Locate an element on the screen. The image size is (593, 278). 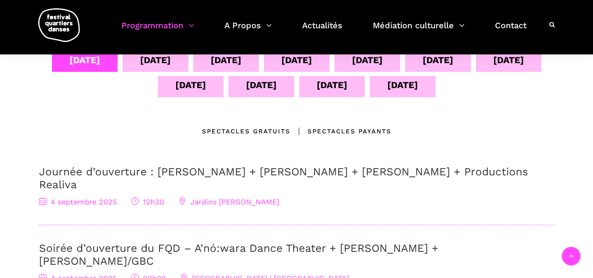
a: Actualités is located at coordinates (322, 30).